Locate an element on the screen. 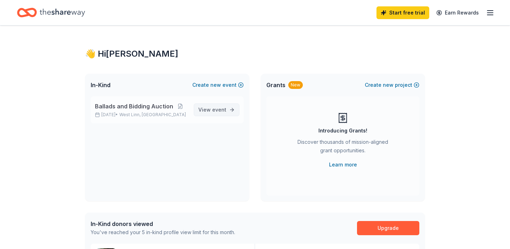 The image size is (510, 249). span: In-Kind is located at coordinates (101, 85).